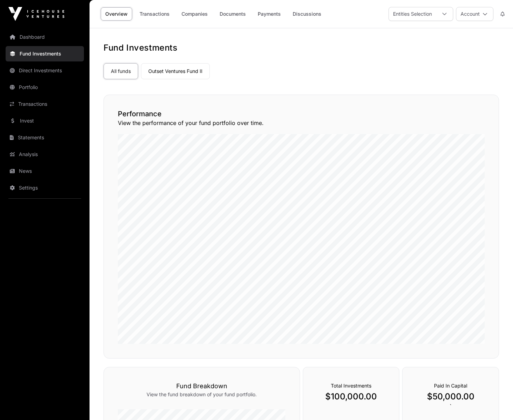 The width and height of the screenshot is (513, 420). What do you see at coordinates (121, 71) in the screenshot?
I see `a: All funds` at bounding box center [121, 71].